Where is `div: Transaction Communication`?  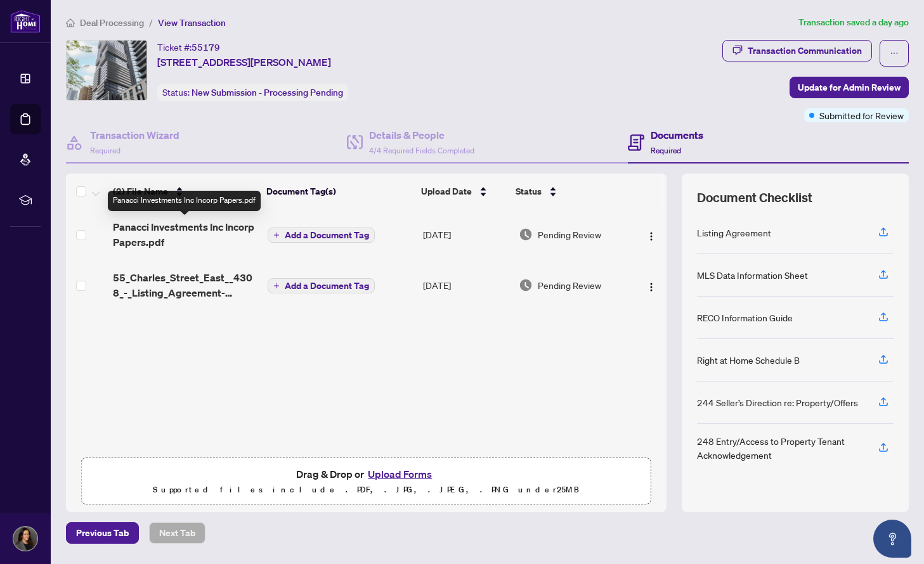
div: Transaction Communication is located at coordinates (804, 51).